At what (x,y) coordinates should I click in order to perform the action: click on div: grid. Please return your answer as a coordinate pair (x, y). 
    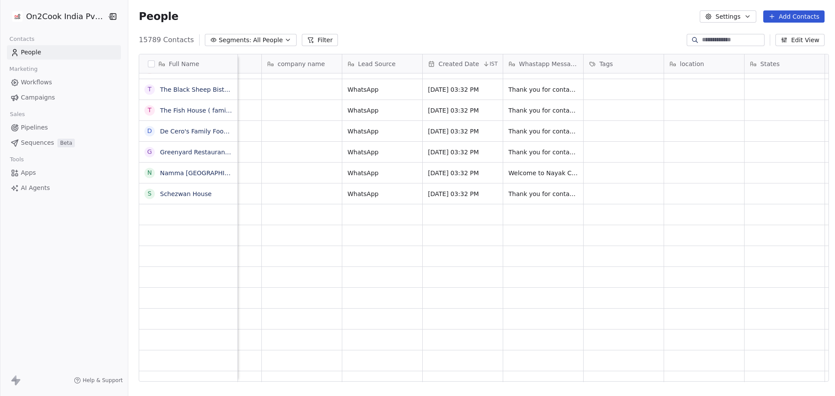
    Looking at the image, I should click on (188, 228).